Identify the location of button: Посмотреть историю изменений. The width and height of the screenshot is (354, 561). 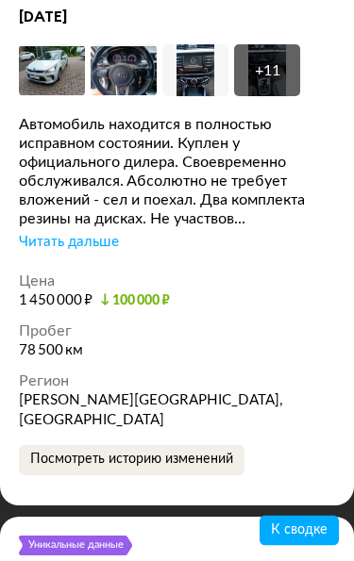
(131, 461).